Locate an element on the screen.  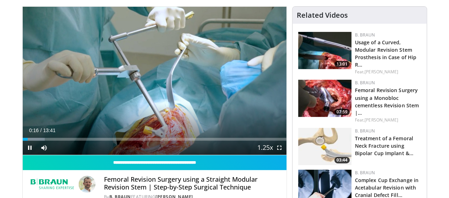
img: dd541074-bb98-4b7d-853b-83c717806bb5.jpg.150x105_q85_crop-smart_upscale.jpg is located at coordinates (325, 147).